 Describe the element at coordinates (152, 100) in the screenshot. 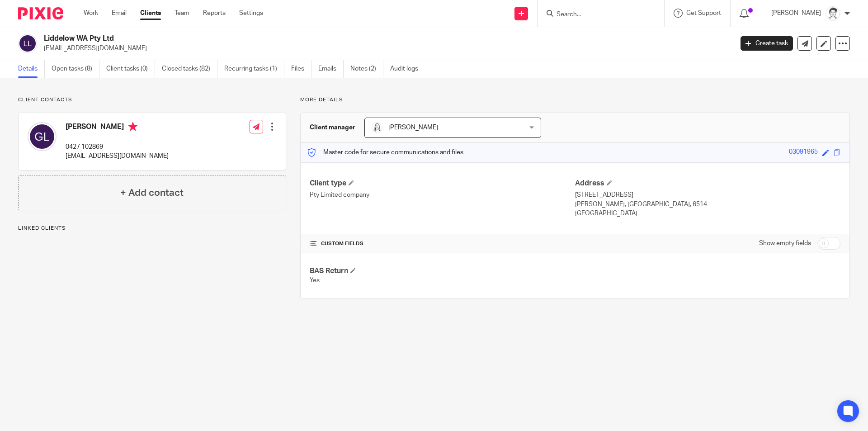

I see `p: Client contacts` at that location.